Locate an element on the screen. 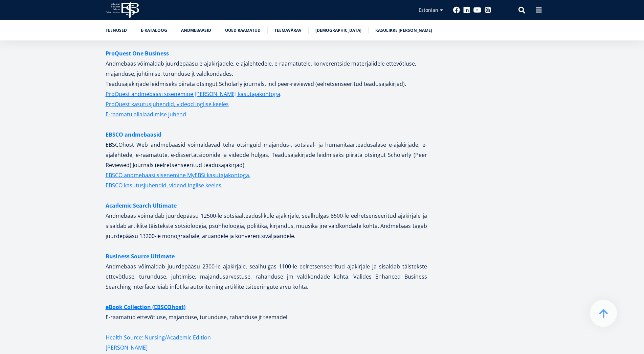 This screenshot has width=644, height=354. a: EBSCO andmebaasi sisenemine MyEBSi kasutajakontoga. is located at coordinates (178, 176).